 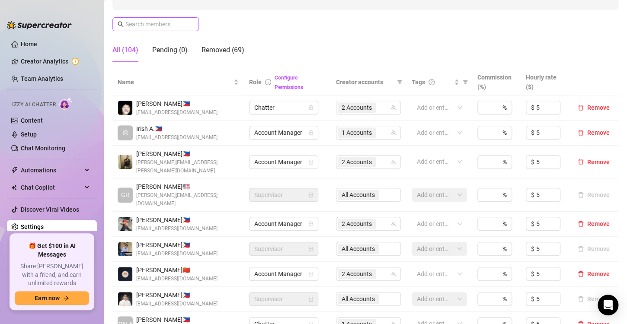 I want to click on a: Discover Viral Videos, so click(x=50, y=210).